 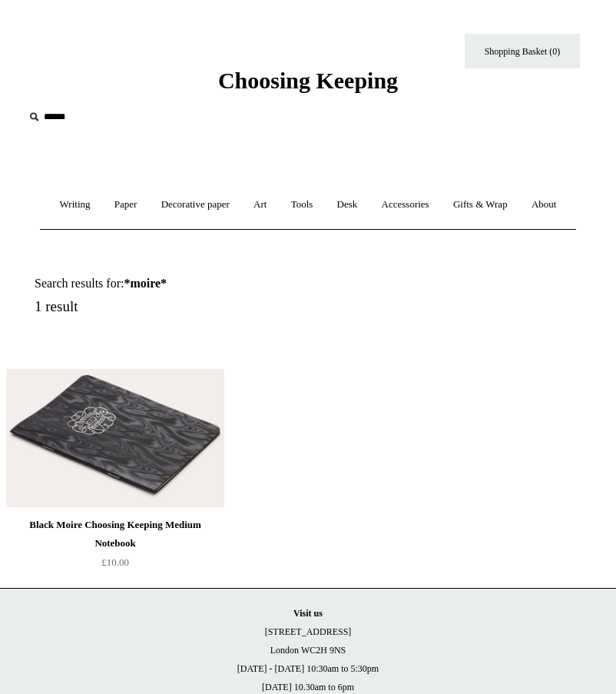 I want to click on a: Gifts & Wrap, so click(x=481, y=204).